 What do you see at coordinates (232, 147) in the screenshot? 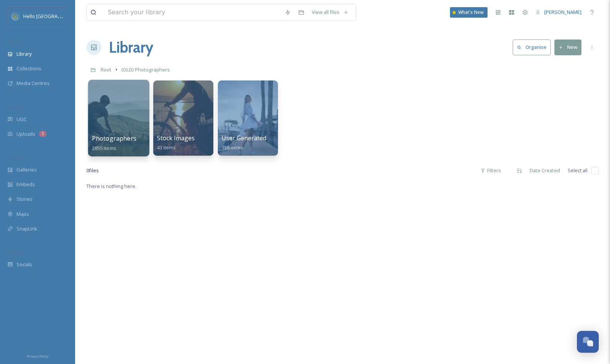
I see `span: 158 items` at bounding box center [232, 147].